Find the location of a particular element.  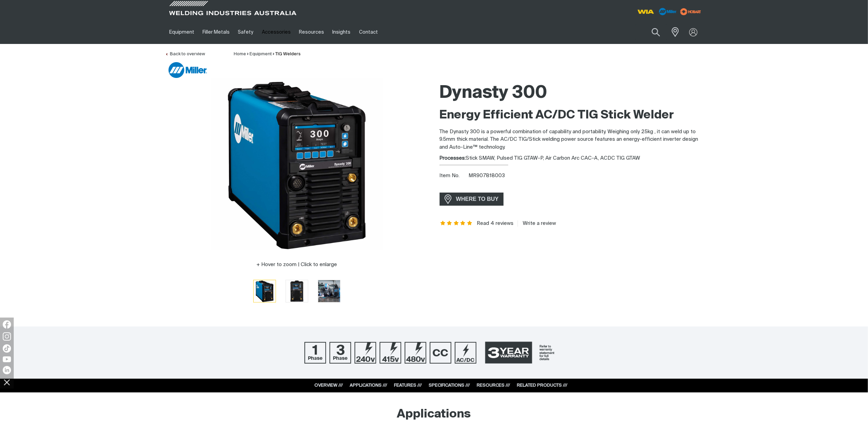

img: 415V is located at coordinates (390, 352).